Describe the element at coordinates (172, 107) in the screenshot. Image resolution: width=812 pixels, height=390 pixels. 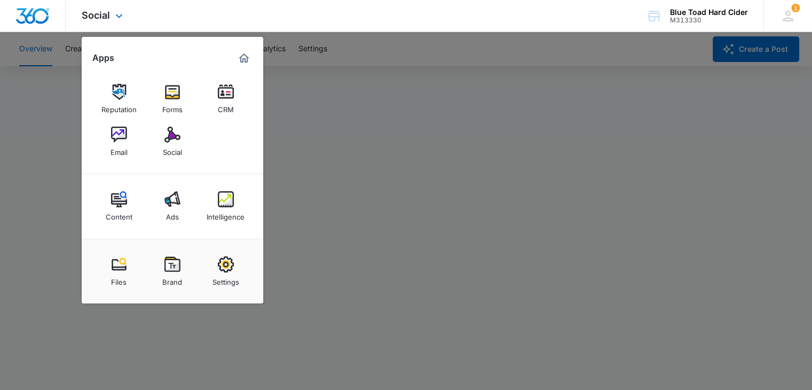
I see `div: Forms` at that location.